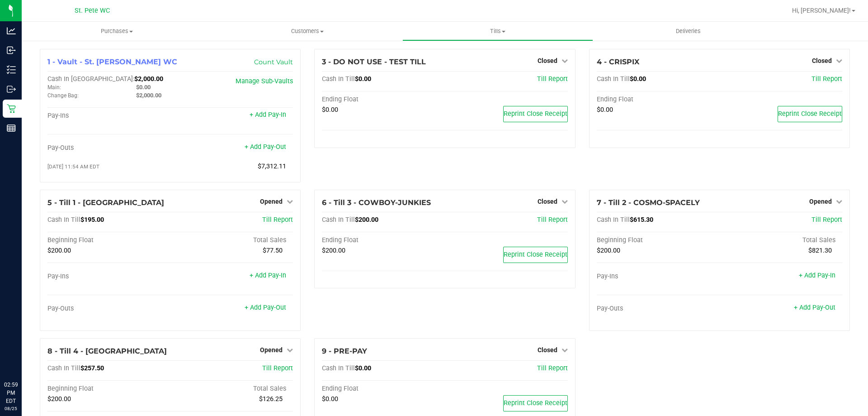 The image size is (868, 416). Describe the element at coordinates (307, 31) in the screenshot. I see `span: Customers` at that location.